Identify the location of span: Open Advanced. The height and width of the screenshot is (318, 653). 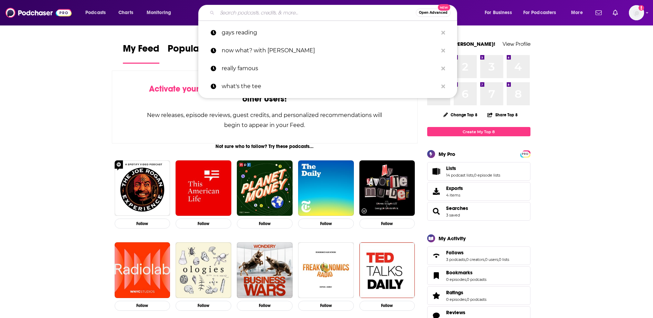
(433, 13).